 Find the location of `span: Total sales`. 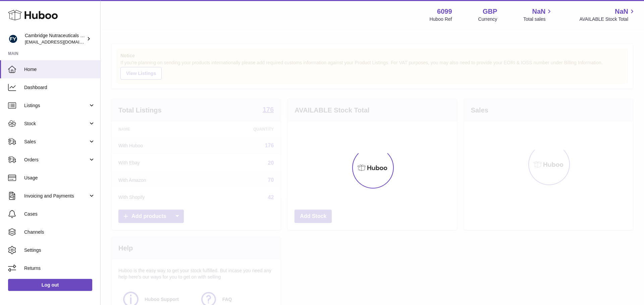

span: Total sales is located at coordinates (538, 19).